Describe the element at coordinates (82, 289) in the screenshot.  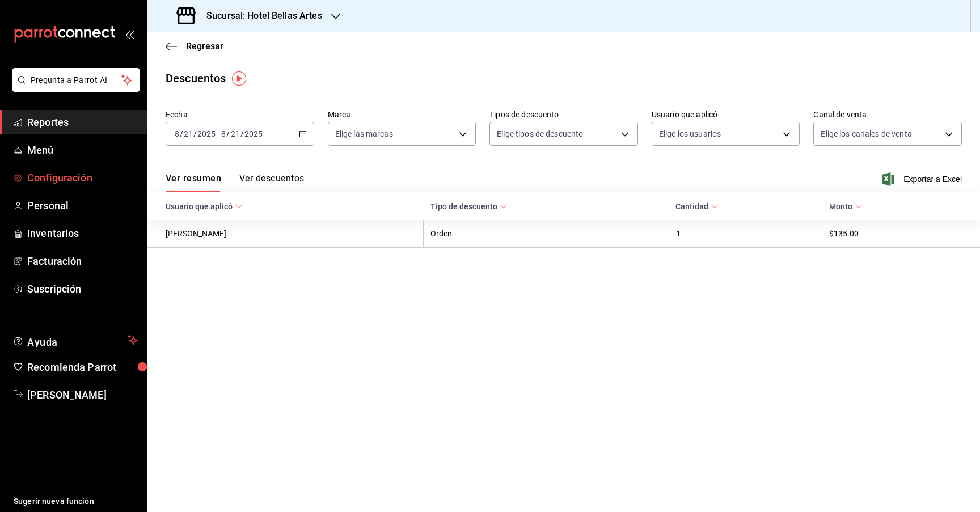
I see `span: Suscripción` at that location.